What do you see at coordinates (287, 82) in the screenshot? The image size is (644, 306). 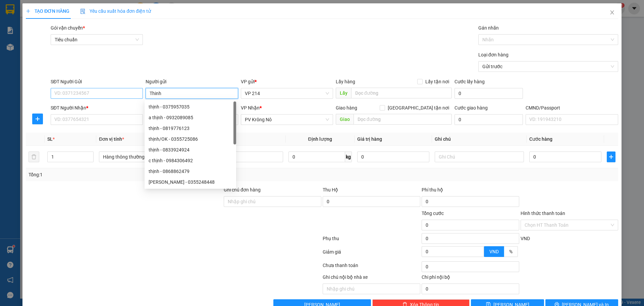 I see `div: VP gửi` at bounding box center [287, 82].